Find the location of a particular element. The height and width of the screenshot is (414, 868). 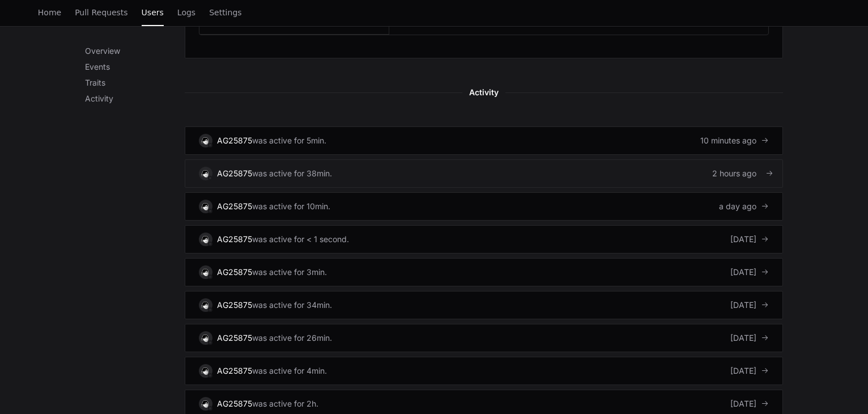

div: was active for 26min. is located at coordinates (292, 338).